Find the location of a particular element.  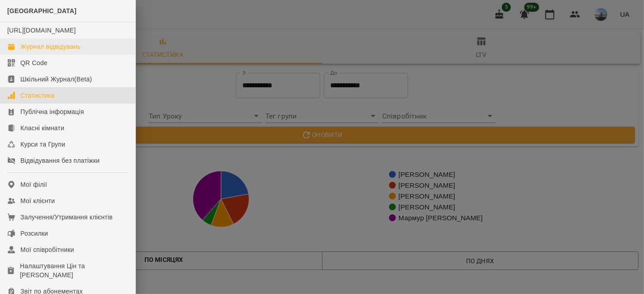

div: Розсилки is located at coordinates (34, 233).